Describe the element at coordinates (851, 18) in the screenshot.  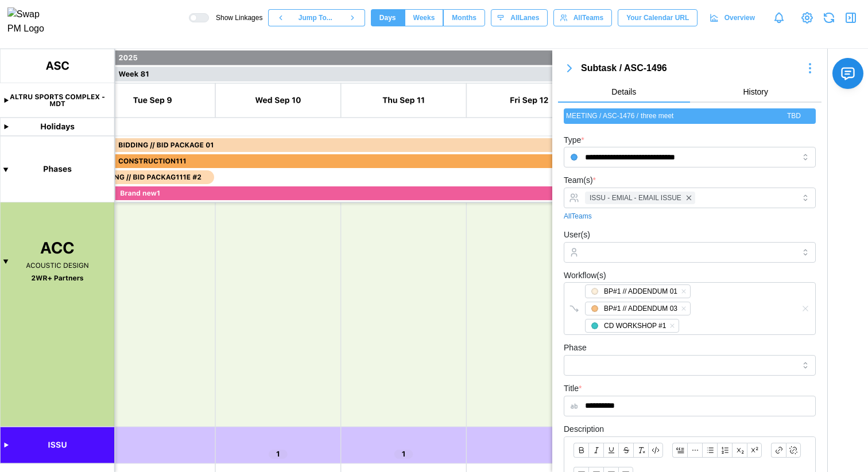
I see `button: Close Drawer` at that location.